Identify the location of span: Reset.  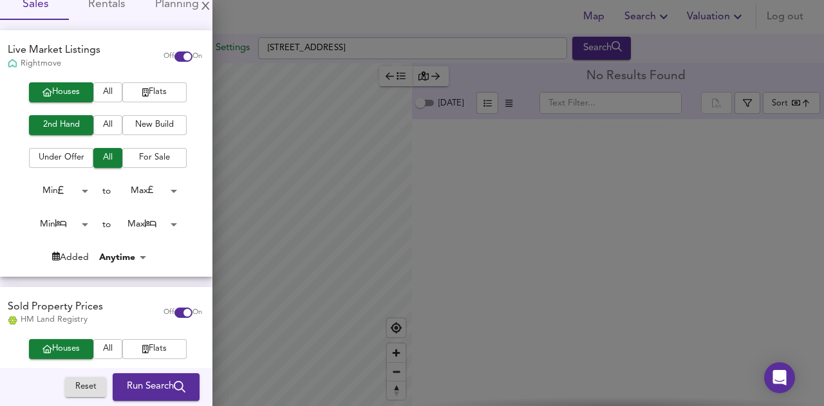
(86, 387).